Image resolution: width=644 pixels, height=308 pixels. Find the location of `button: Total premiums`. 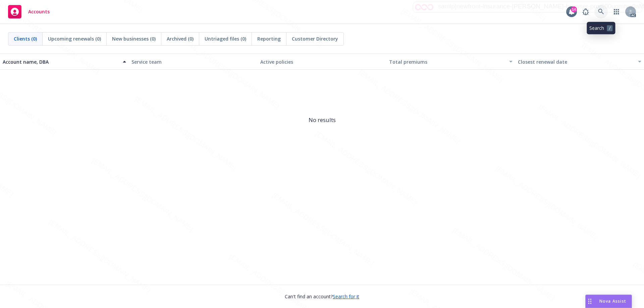

button: Total premiums is located at coordinates (451, 62).